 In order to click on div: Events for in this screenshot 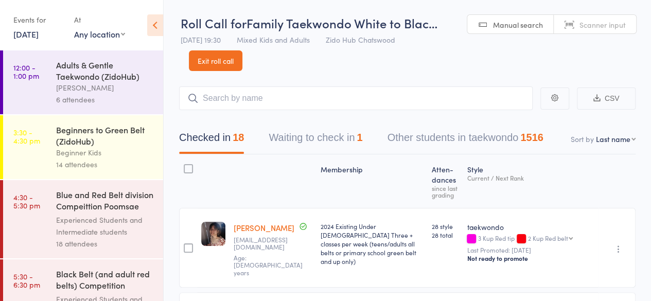, I will do `click(39, 20)`.